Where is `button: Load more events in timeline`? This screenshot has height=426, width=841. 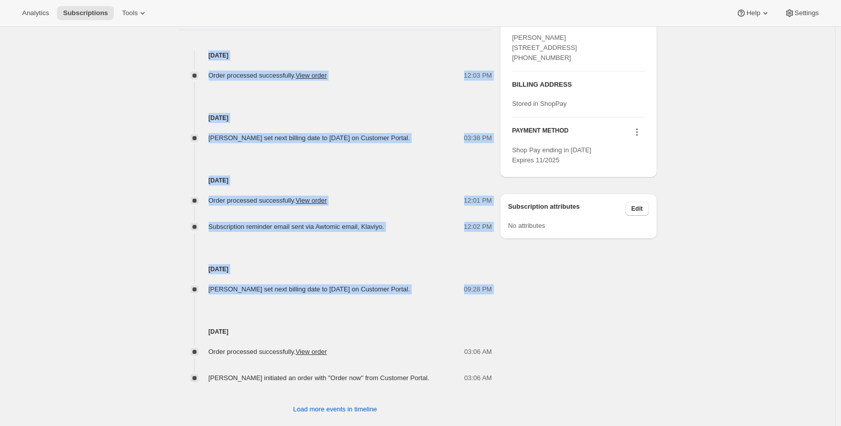 button: Load more events in timeline is located at coordinates (335, 409).